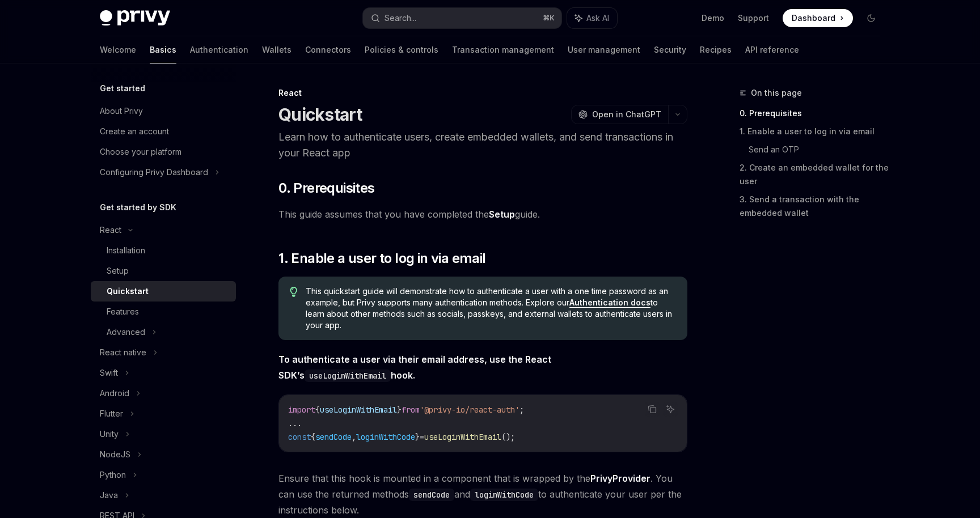 Image resolution: width=980 pixels, height=518 pixels. What do you see at coordinates (126, 332) in the screenshot?
I see `div: Advanced` at bounding box center [126, 332].